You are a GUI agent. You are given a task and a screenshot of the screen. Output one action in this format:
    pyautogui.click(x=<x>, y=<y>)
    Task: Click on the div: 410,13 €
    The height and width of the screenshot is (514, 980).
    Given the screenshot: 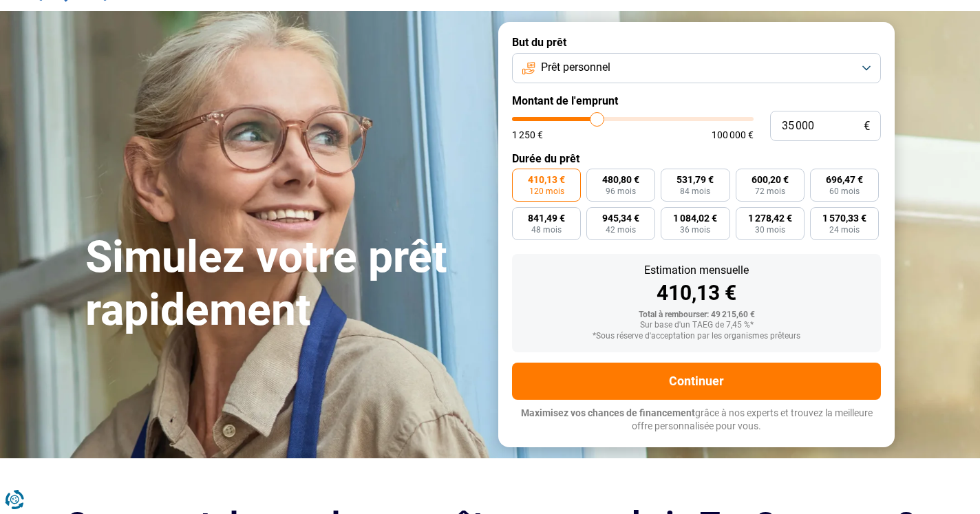 What is the action you would take?
    pyautogui.click(x=696, y=293)
    